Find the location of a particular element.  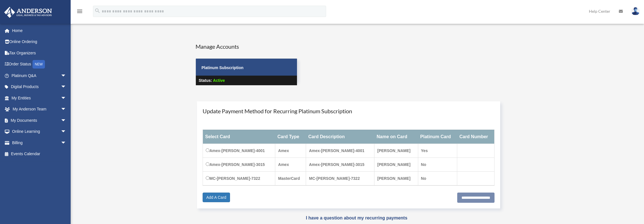

a: My Documentsarrow_drop_down is located at coordinates (40, 120).